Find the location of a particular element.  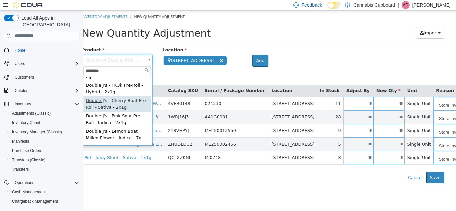

a: Transfers (Classic) is located at coordinates (29, 160).